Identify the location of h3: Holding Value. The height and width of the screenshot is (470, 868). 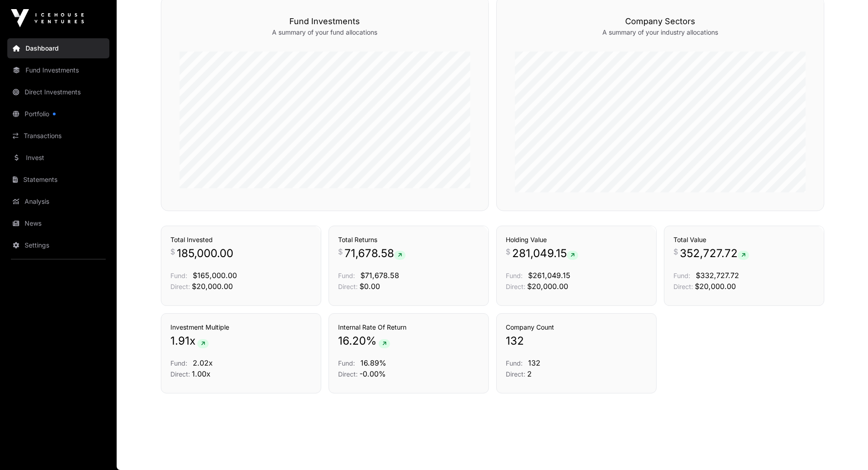
(577, 240).